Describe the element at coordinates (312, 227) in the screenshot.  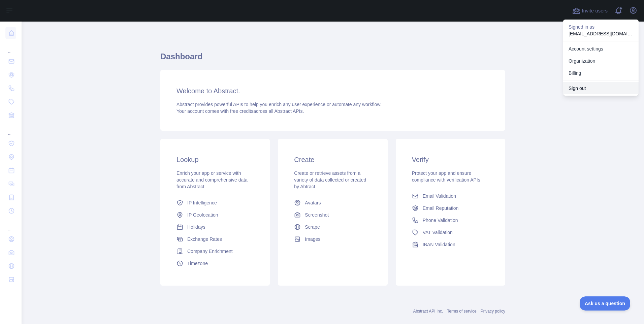
I see `span: Scrape` at that location.